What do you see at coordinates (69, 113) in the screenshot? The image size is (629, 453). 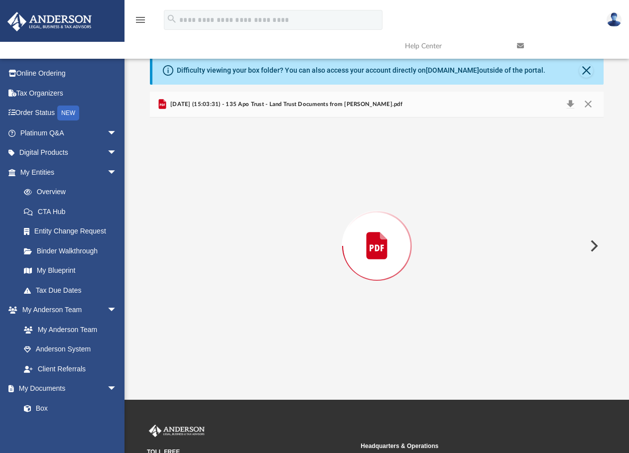 I see `a: Order StatusNEW` at bounding box center [69, 113].